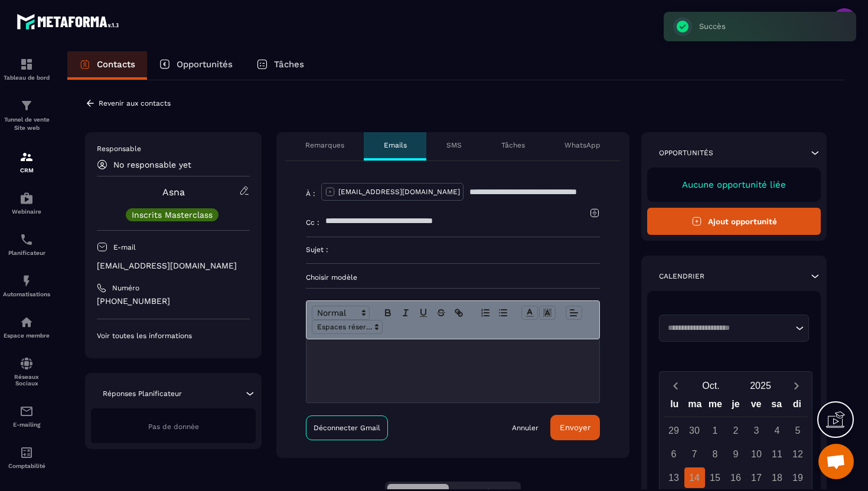 The width and height of the screenshot is (868, 491). I want to click on p: E-mail, so click(125, 247).